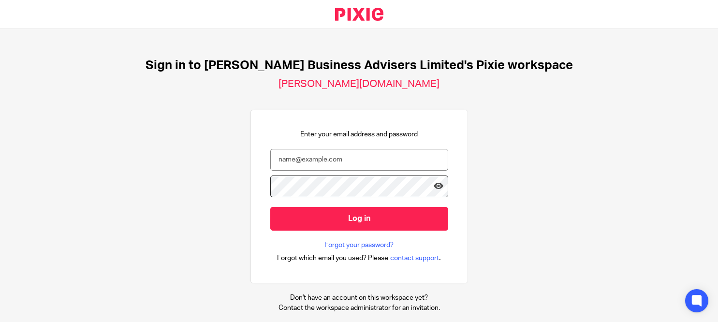 The width and height of the screenshot is (718, 322). I want to click on span: contact support, so click(414, 258).